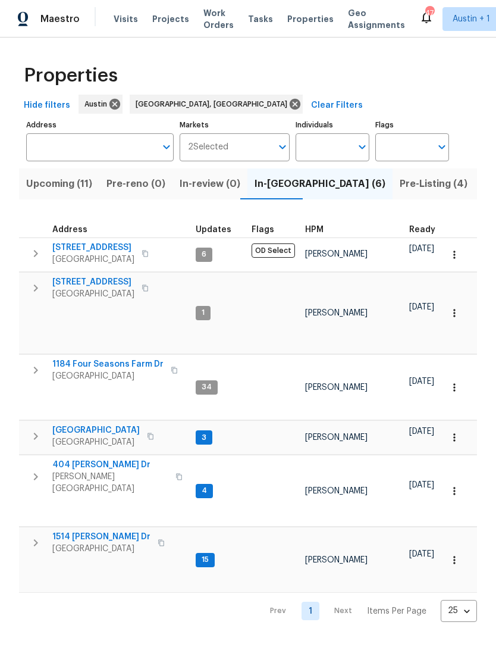 Image resolution: width=496 pixels, height=647 pixels. I want to click on span: 1184 Four Seasons Farm Dr, so click(108, 364).